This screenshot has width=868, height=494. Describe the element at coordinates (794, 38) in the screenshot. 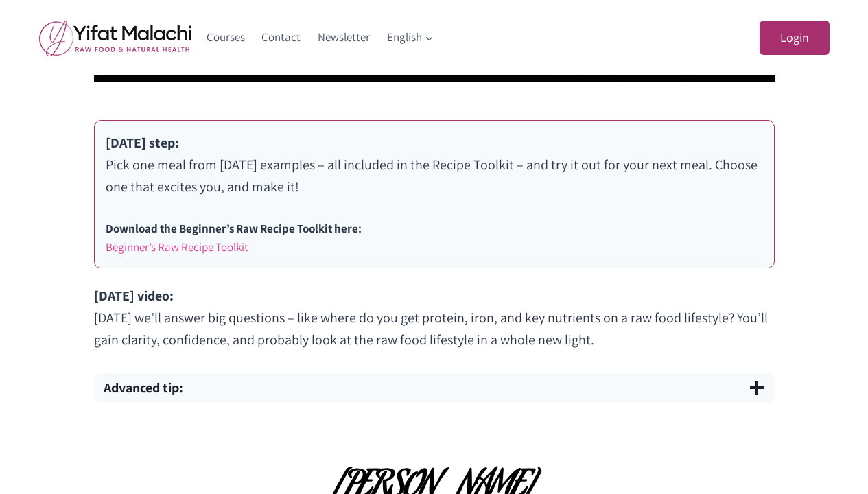

I see `a: Login` at that location.